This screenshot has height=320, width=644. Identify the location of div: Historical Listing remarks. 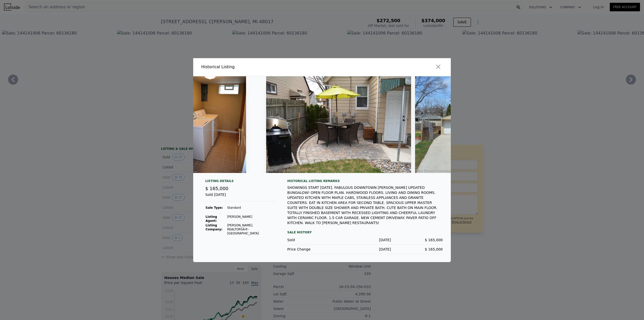
(365, 181).